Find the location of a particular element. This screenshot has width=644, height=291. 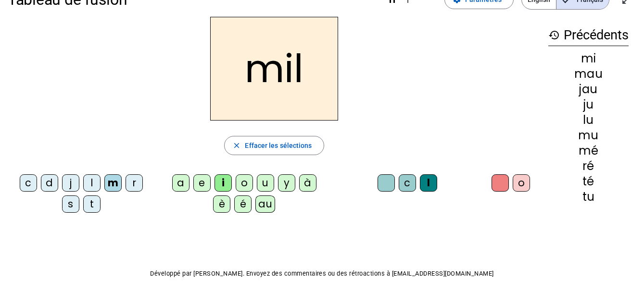

div: lu is located at coordinates (588, 120).